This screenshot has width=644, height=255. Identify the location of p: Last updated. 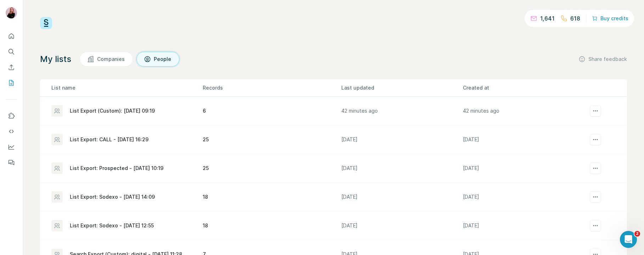
(401, 88).